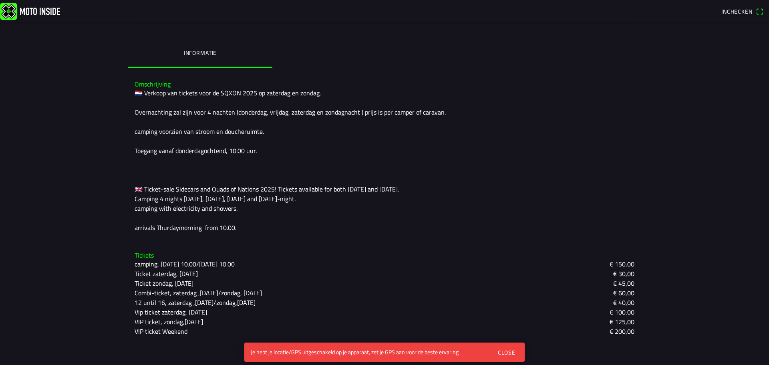  What do you see at coordinates (737, 11) in the screenshot?
I see `span: Inchecken` at bounding box center [737, 11].